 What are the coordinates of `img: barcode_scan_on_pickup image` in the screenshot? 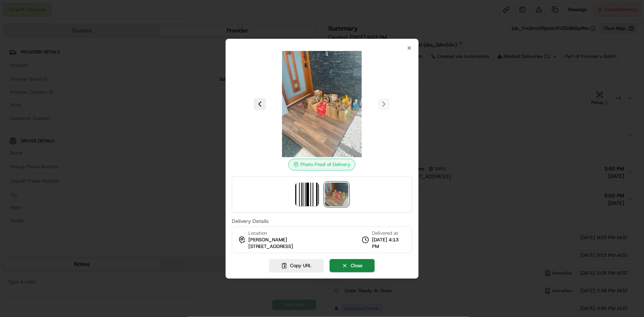 It's located at (308, 194).